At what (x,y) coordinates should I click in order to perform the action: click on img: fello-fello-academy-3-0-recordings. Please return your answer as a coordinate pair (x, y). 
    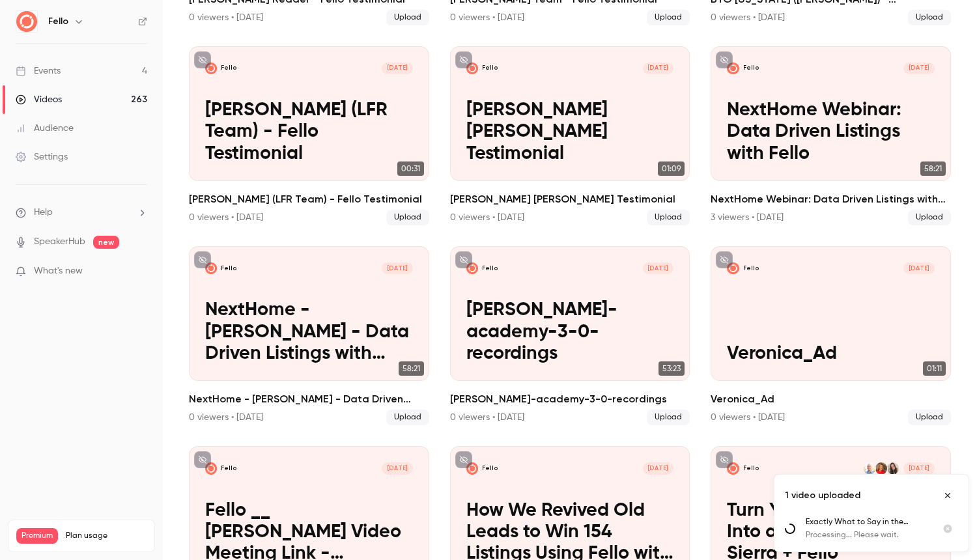
    Looking at the image, I should click on (472, 268).